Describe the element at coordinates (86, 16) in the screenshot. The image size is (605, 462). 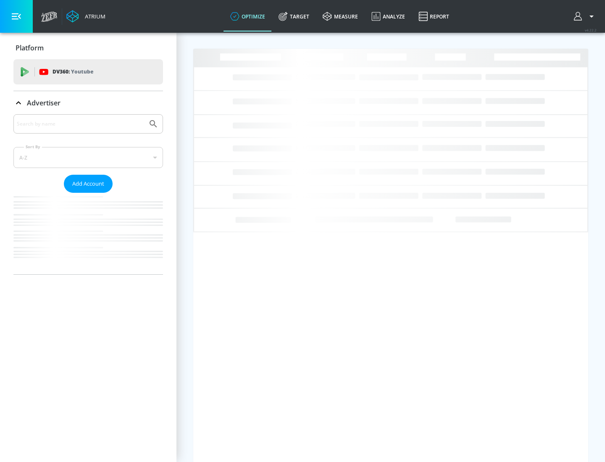
I see `a: Atrium` at that location.